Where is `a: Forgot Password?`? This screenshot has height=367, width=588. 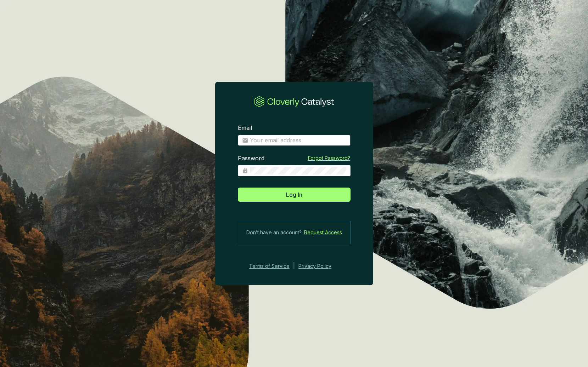 a: Forgot Password? is located at coordinates (329, 158).